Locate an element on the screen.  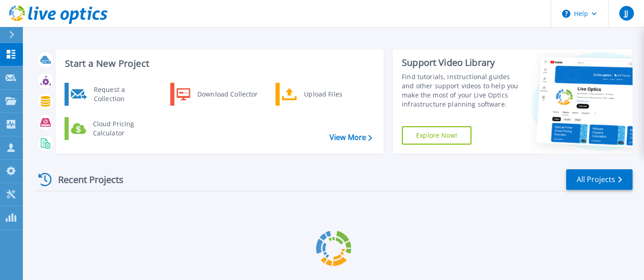
div: Download Collector is located at coordinates (227, 94).